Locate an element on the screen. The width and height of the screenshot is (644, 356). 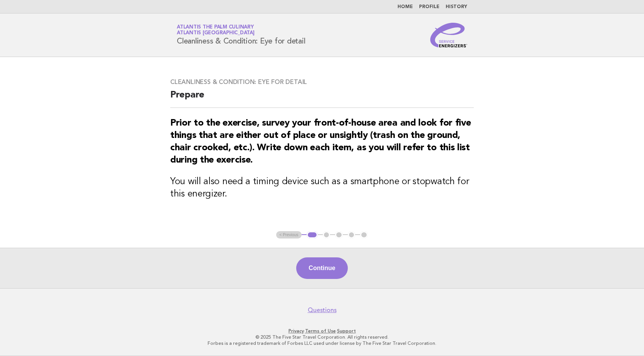
strong: Prior to the exercise, survey your front-of-house area and look for five things that are either o... is located at coordinates (321, 142).